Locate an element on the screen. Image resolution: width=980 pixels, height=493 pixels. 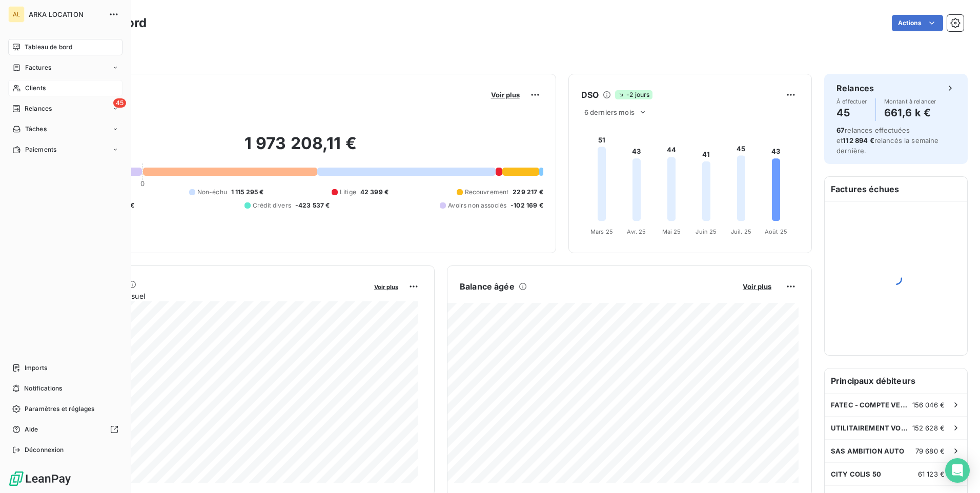
button: Actions is located at coordinates (917, 23).